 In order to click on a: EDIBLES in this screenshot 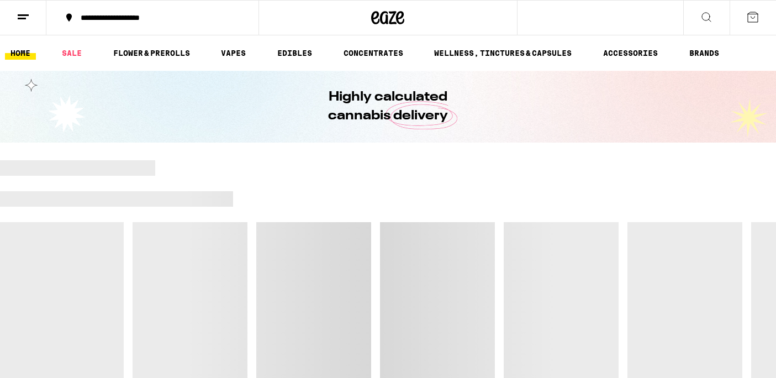, I will do `click(295, 53)`.